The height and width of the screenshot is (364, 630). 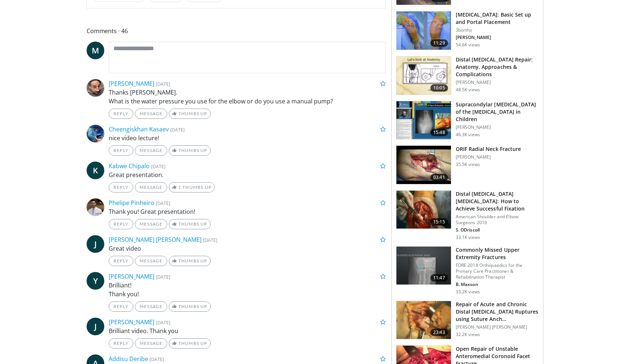 What do you see at coordinates (247, 248) in the screenshot?
I see `p: Great video` at bounding box center [247, 248].